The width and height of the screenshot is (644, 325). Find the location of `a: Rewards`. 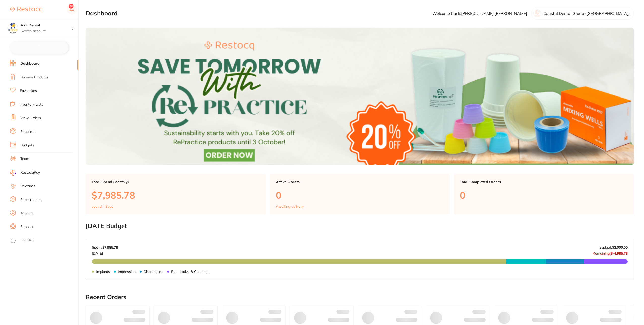

a: Rewards is located at coordinates (28, 186).